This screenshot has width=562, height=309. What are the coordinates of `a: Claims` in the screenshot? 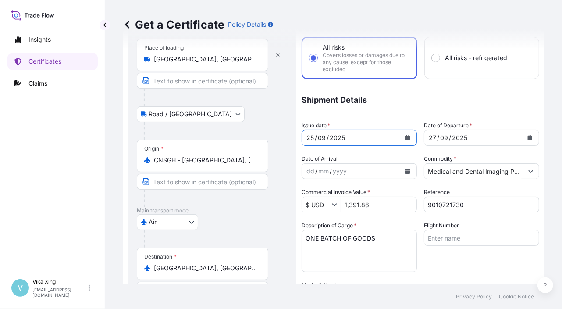 It's located at (53, 83).